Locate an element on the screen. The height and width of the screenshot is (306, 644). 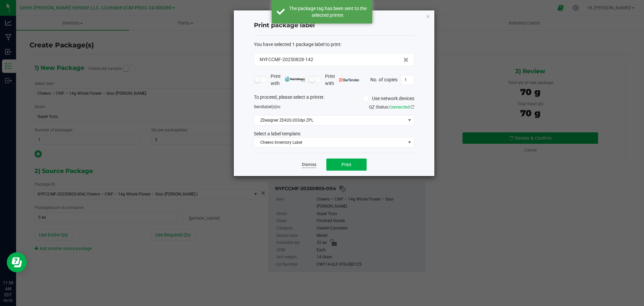
span: Connected is located at coordinates (399, 107).